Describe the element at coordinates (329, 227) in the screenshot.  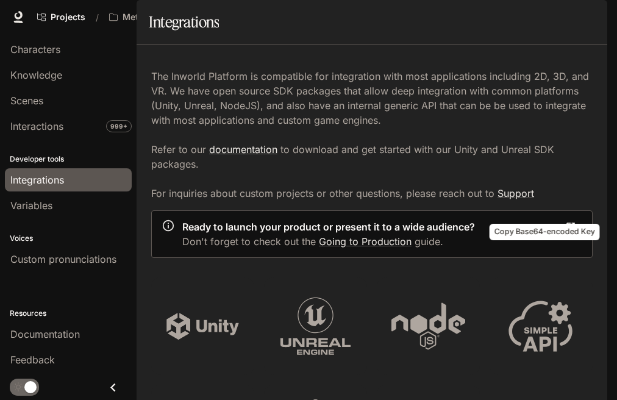
I see `p: Ready to launch your product or present it to a wide audience?` at that location.